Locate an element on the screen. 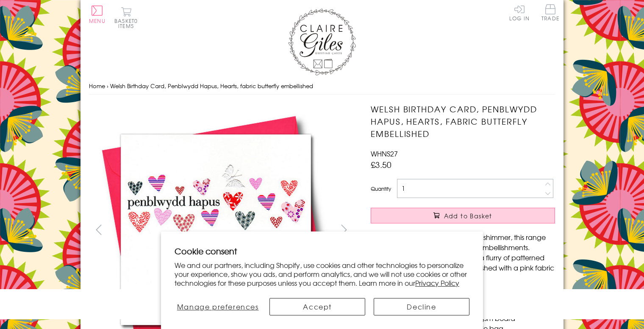 The width and height of the screenshot is (644, 329). a: Log In is located at coordinates (520, 12).